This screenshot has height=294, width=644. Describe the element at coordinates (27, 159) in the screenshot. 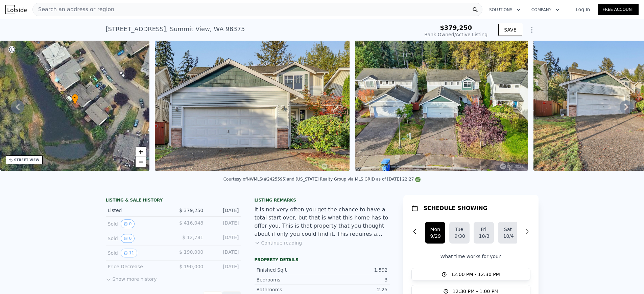

I see `div: STREET VIEW` at that location.